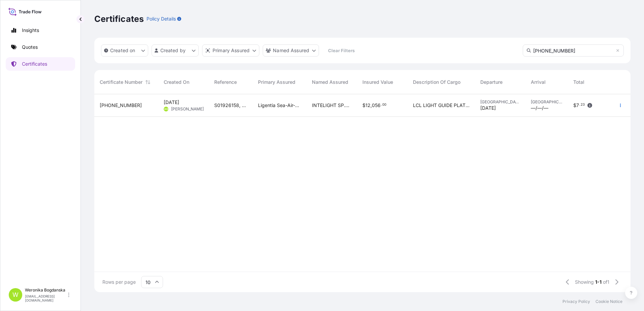  I want to click on span: 7, so click(578, 106).